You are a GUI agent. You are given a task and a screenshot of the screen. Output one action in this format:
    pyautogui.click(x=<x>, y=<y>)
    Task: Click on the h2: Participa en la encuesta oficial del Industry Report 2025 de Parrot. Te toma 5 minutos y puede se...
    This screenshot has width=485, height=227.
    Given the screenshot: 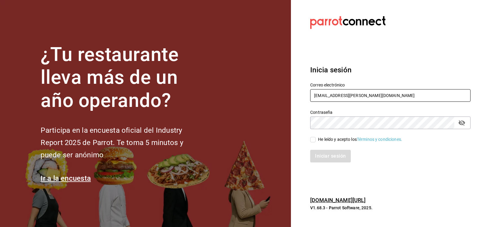 What is the action you would take?
    pyautogui.click(x=122, y=143)
    